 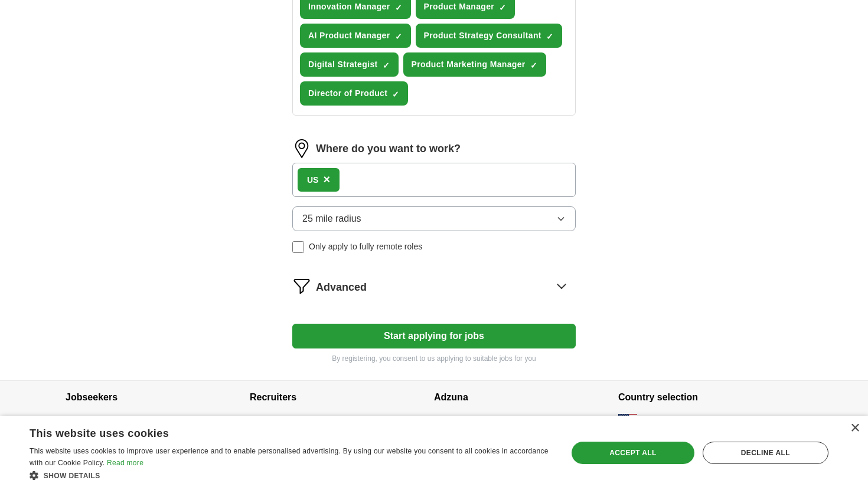 What do you see at coordinates (349, 64) in the screenshot?
I see `button: Digital Strategist✓` at bounding box center [349, 64].